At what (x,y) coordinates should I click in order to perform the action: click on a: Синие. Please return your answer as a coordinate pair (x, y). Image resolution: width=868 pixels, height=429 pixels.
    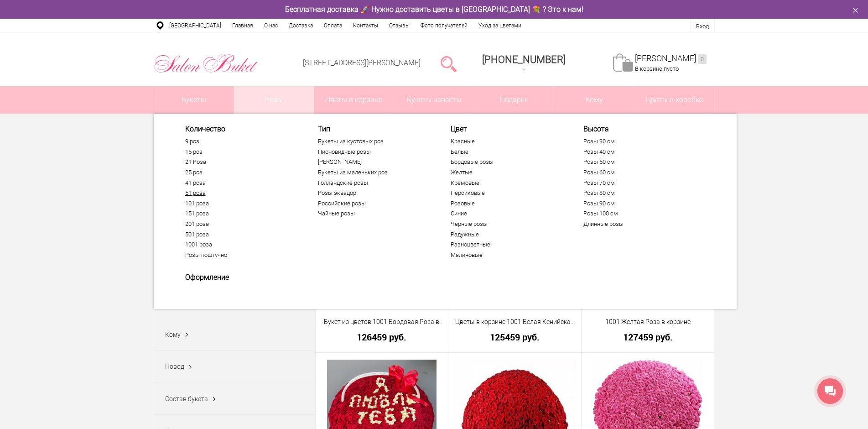
    Looking at the image, I should click on (506, 213).